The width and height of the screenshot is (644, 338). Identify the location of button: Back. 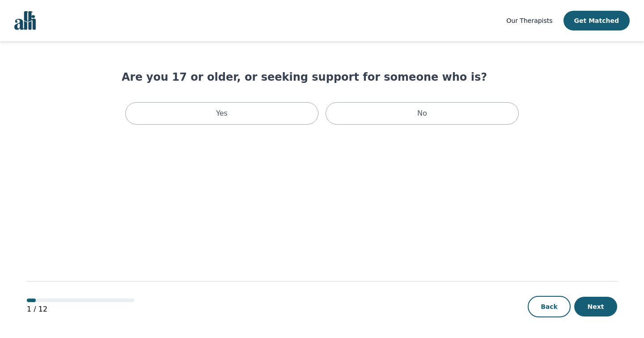
(549, 306).